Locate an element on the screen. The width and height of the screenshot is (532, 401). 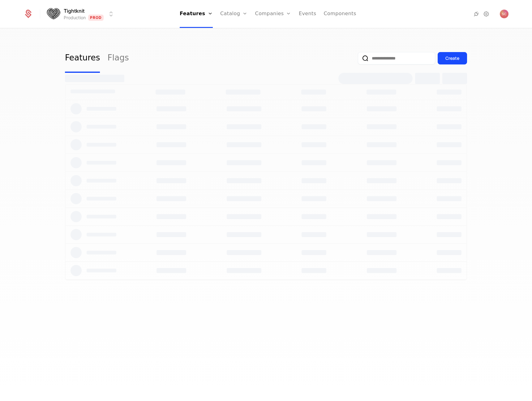
button: Select environment is located at coordinates (82, 14).